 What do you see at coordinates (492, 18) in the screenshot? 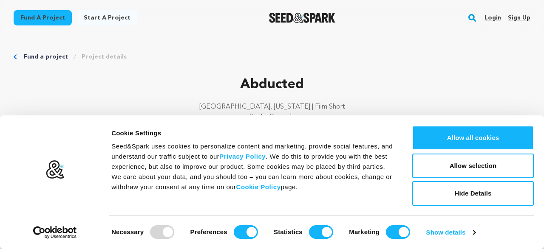
I see `a: Login` at bounding box center [492, 18].